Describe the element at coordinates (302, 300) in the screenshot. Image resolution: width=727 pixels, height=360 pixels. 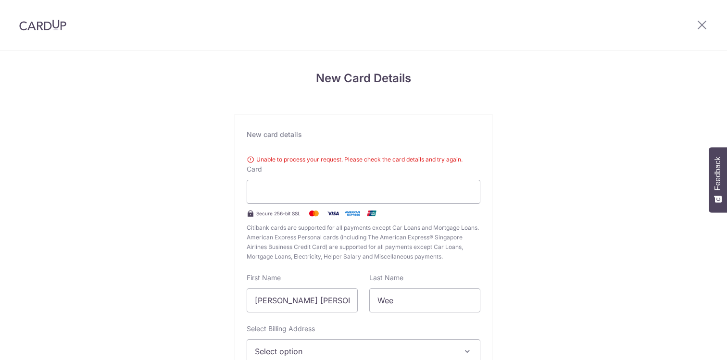
I see `input: Cardholder First Name` at that location.